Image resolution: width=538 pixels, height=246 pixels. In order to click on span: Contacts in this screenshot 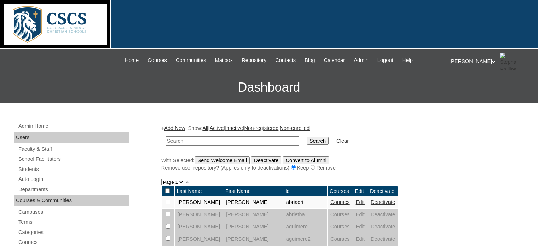, I will do `click(285, 60)`.